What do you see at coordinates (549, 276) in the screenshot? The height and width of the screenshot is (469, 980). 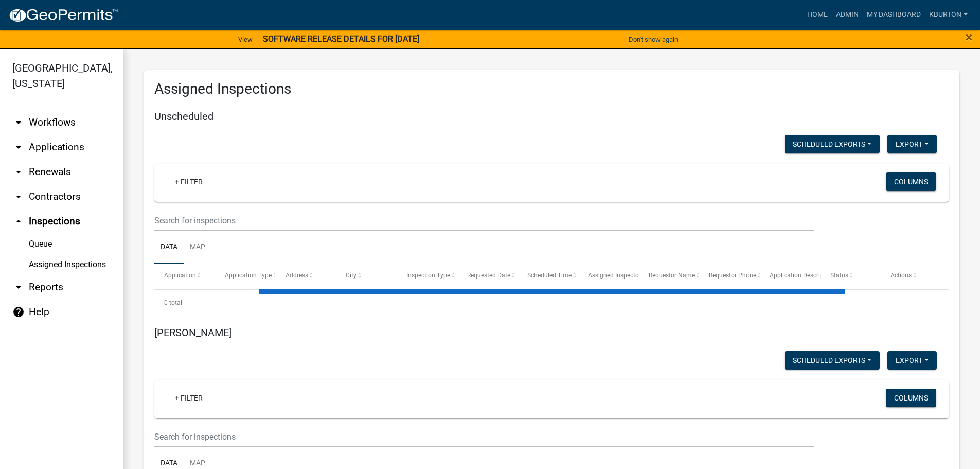 I see `span: Scheduled Time` at bounding box center [549, 276].